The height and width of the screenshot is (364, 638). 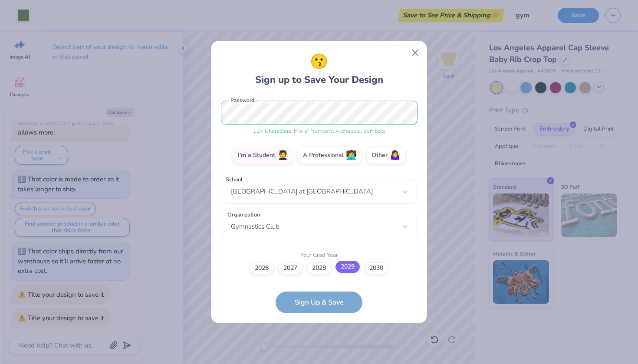 What do you see at coordinates (262, 268) in the screenshot?
I see `label: 2026` at bounding box center [262, 268].